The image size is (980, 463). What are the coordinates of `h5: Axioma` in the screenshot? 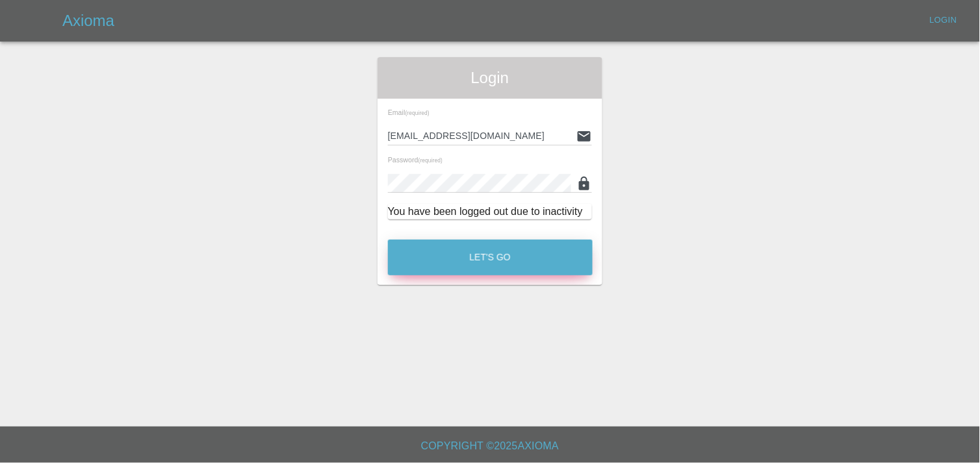 It's located at (89, 21).